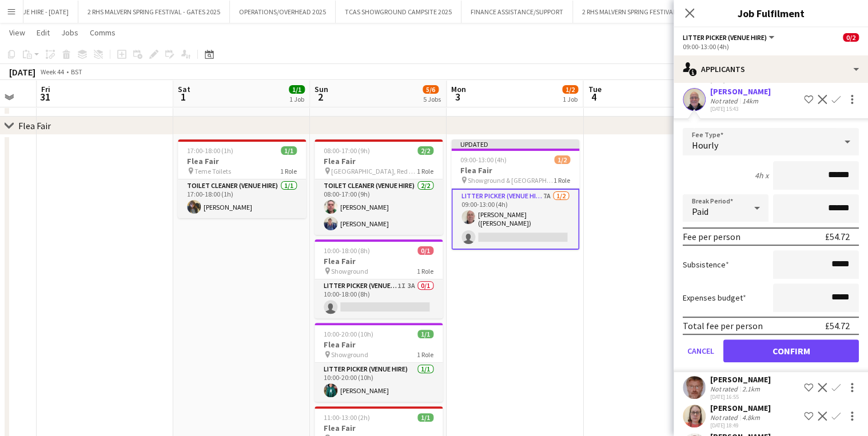 Image resolution: width=868 pixels, height=436 pixels. I want to click on div: 10:00-18:00 (8h)0/1Flea Fair Showground1 RoleLitter Picker (Venue Hire)1I3A0/110:00-18:00 (8h), so click(378, 279).